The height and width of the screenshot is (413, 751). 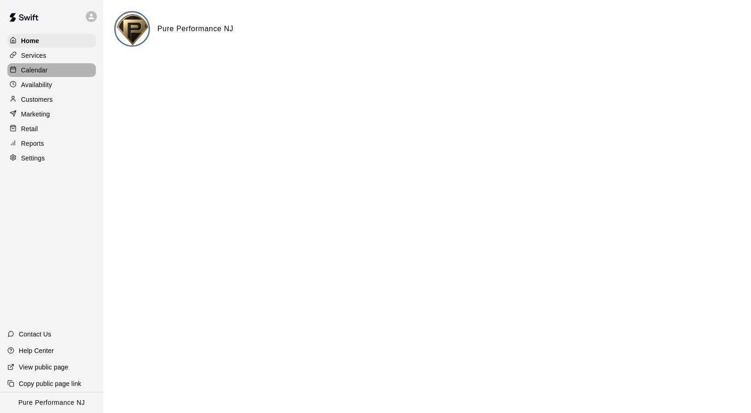 I want to click on div: Services, so click(x=51, y=56).